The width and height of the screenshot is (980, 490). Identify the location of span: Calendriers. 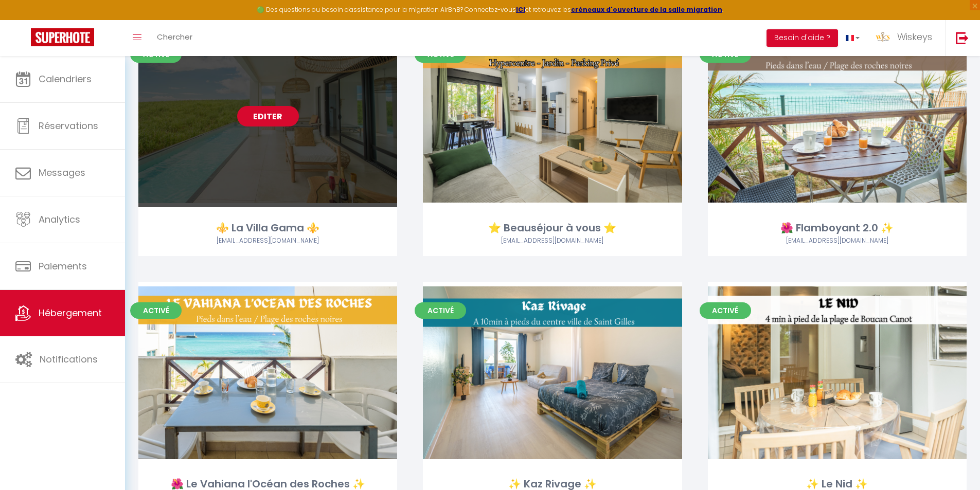
(65, 79).